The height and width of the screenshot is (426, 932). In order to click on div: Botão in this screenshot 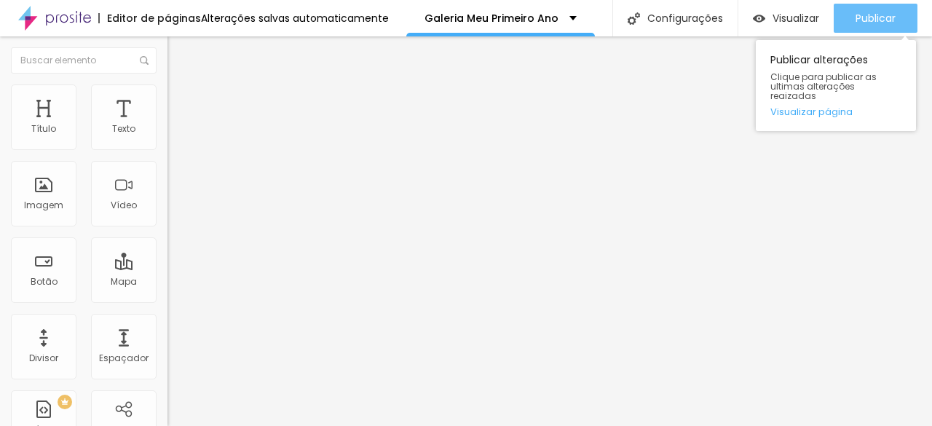, I will do `click(44, 282)`.